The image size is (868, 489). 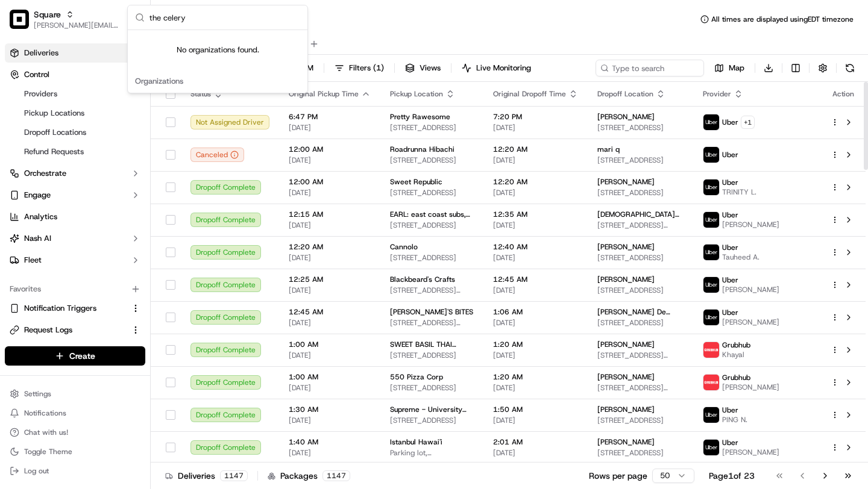 What do you see at coordinates (75, 152) in the screenshot?
I see `a: Refund Requests` at bounding box center [75, 152].